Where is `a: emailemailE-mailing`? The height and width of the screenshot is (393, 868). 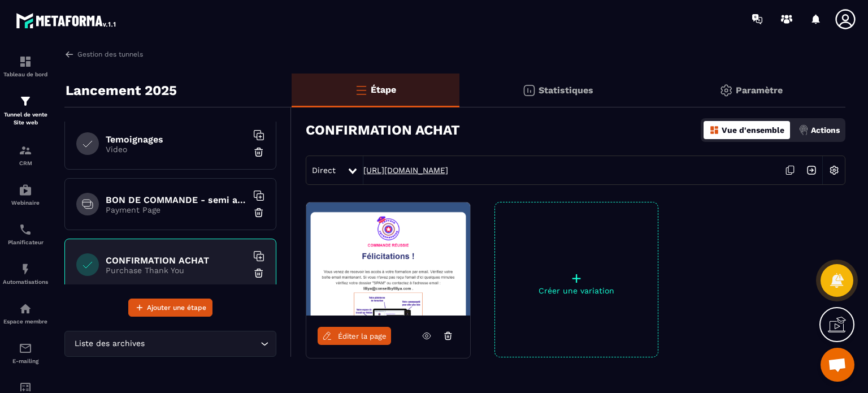
a: emailemailE-mailing is located at coordinates (26, 353).